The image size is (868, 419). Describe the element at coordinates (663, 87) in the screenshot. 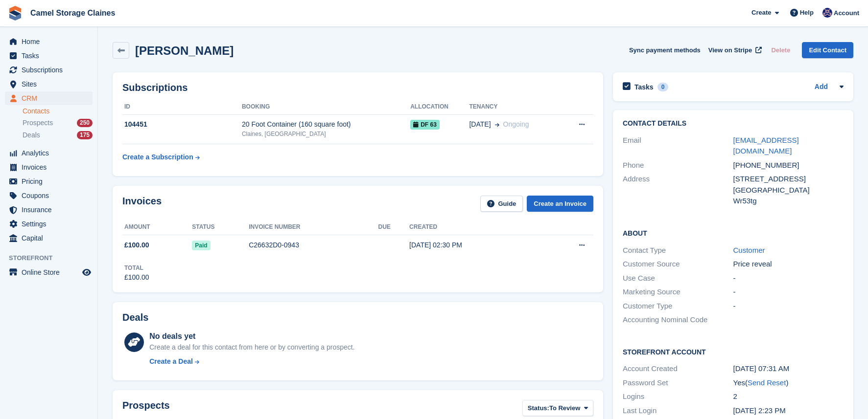

I see `div: 0` at that location.